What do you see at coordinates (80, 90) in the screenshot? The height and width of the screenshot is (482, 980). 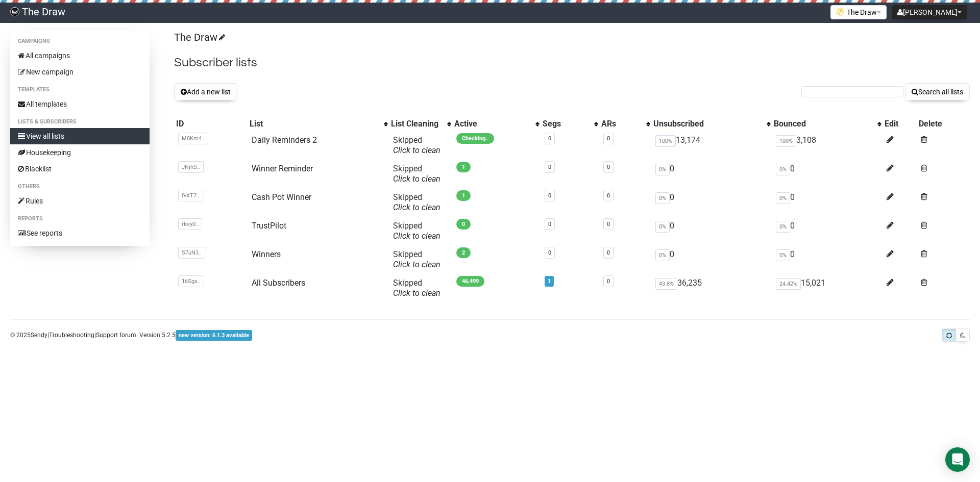 I see `li: Templates` at bounding box center [80, 90].